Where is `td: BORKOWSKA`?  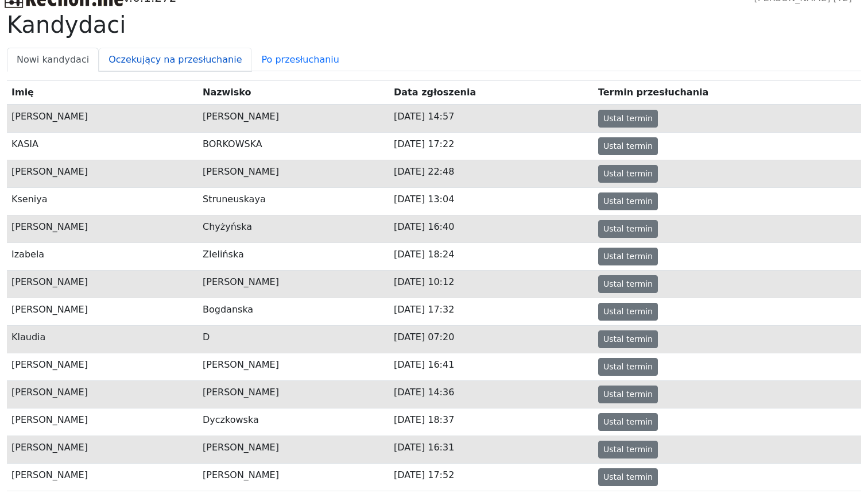 td: BORKOWSKA is located at coordinates (294, 146).